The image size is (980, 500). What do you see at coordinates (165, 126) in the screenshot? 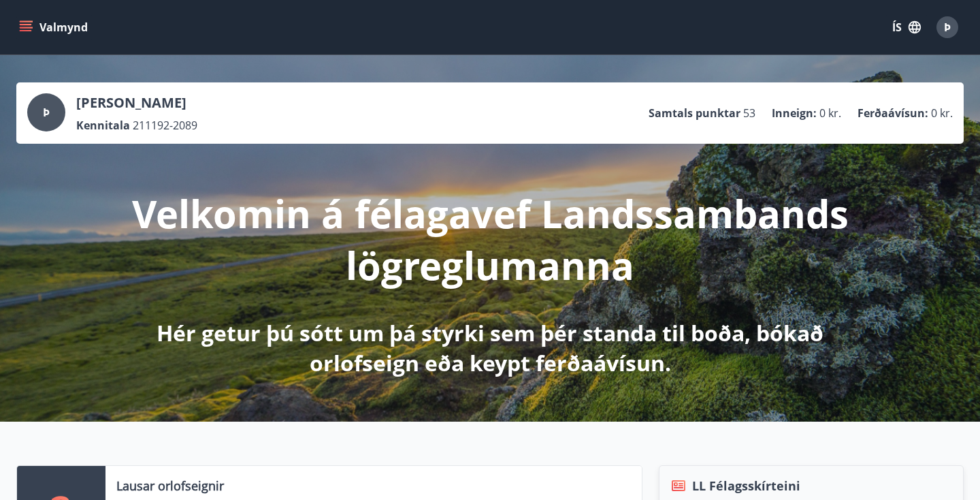
I see `span: 211192-2089` at bounding box center [165, 126].